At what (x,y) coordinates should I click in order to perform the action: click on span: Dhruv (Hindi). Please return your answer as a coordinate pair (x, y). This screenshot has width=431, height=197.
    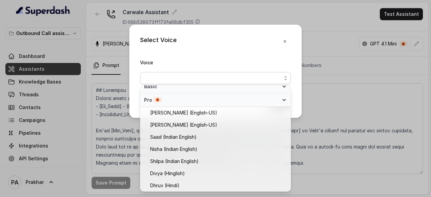
    Looking at the image, I should click on (165, 186).